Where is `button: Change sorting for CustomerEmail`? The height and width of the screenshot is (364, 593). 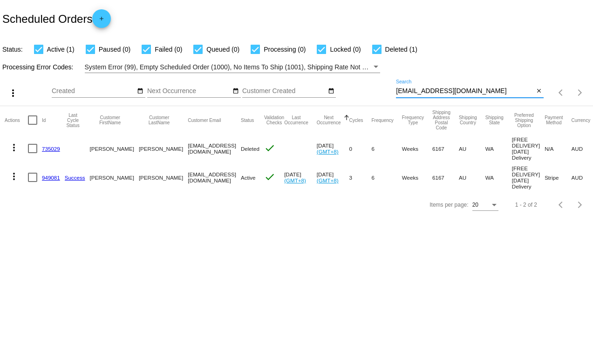
button: Change sorting for CustomerEmail is located at coordinates (204, 120).